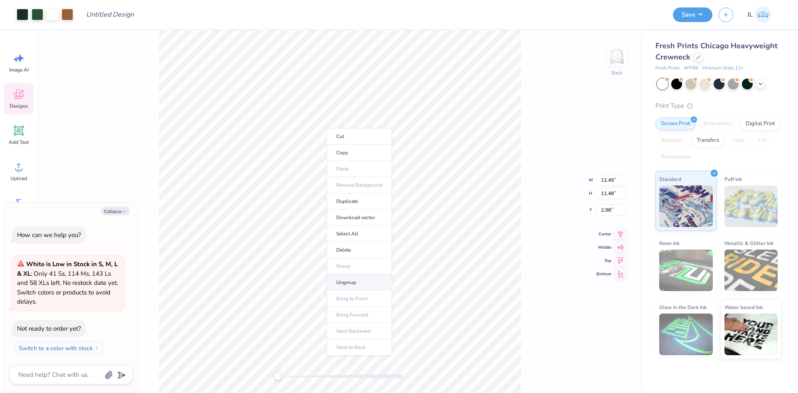 The image size is (798, 393). What do you see at coordinates (359, 201) in the screenshot?
I see `li: Duplicate` at bounding box center [359, 201].